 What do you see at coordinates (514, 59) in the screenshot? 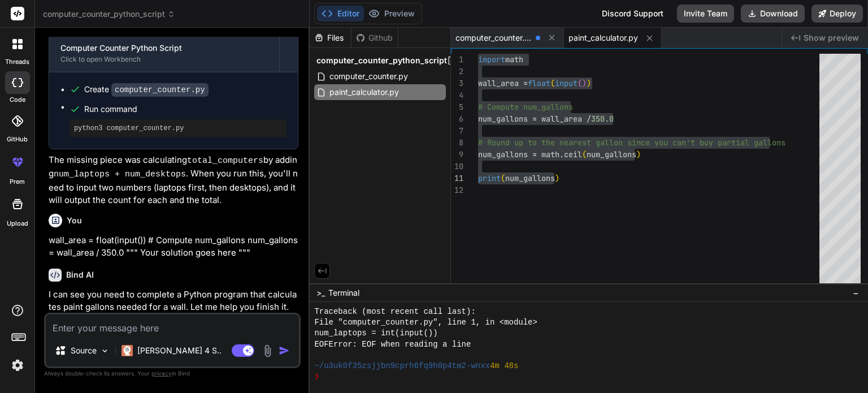
I see `span: math` at bounding box center [514, 59].